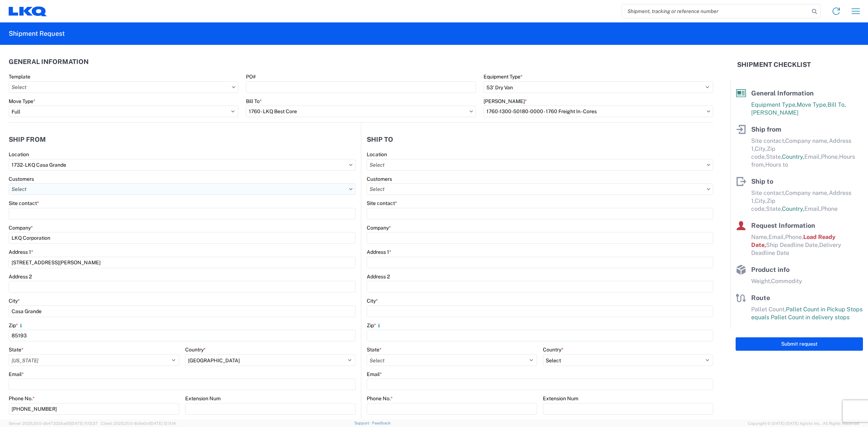  What do you see at coordinates (22, 101) in the screenshot?
I see `label: Move Type` at bounding box center [22, 101].